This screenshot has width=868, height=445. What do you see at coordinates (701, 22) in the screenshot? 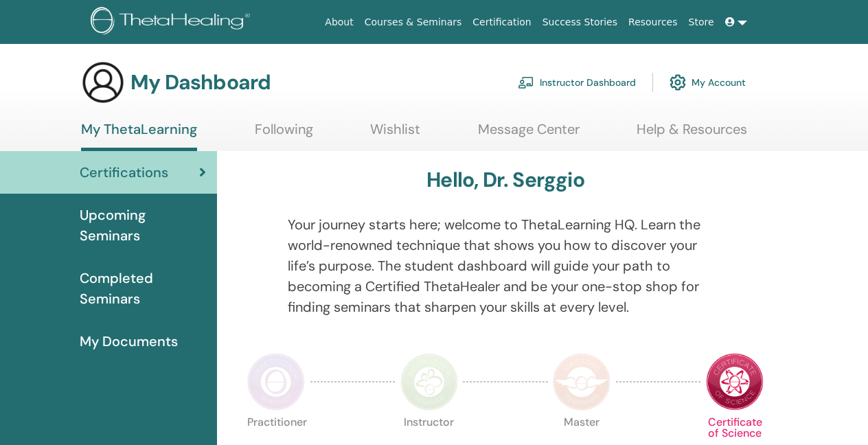
I see `a: Store` at bounding box center [701, 22].